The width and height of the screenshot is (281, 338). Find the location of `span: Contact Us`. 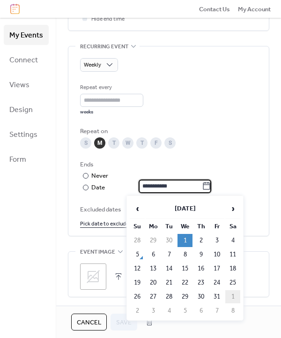

span: Contact Us is located at coordinates (215, 9).